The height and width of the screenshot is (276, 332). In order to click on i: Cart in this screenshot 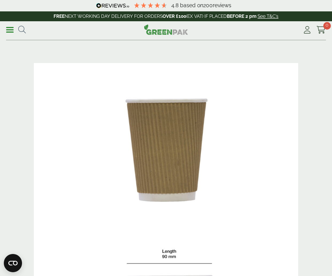, I will do `click(321, 30)`.